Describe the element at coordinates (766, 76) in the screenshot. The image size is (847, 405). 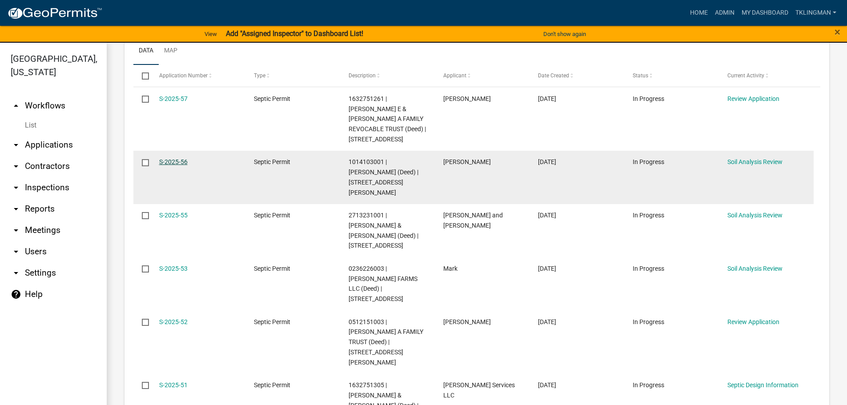
I see `datatable-header-cell: Current Activity` at that location.